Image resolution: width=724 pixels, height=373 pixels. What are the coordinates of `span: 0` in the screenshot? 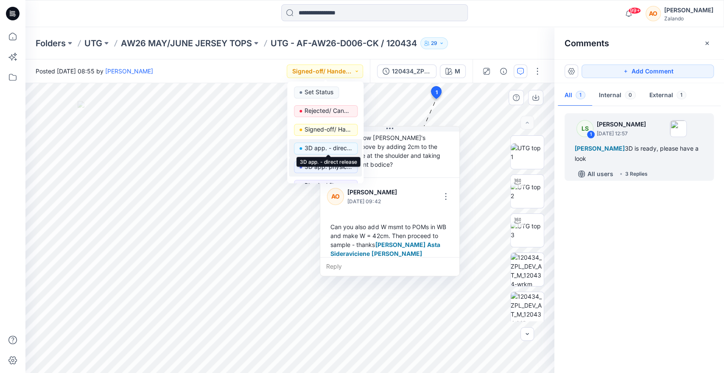 It's located at (630, 95).